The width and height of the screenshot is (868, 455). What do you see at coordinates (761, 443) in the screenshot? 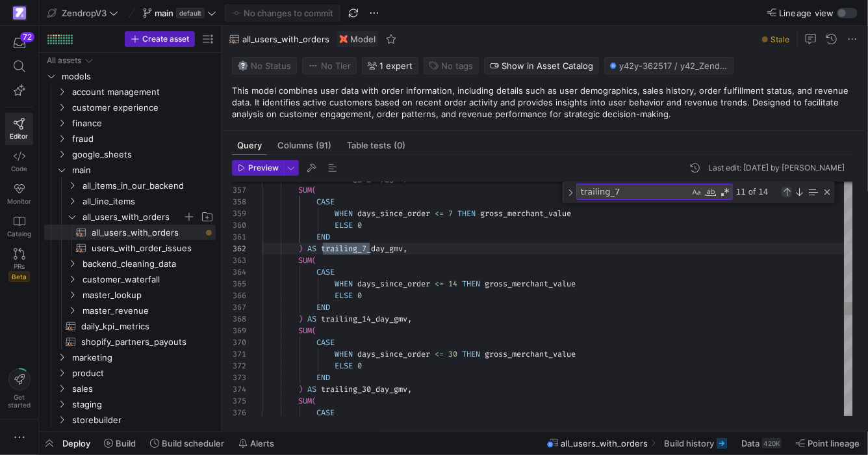
I see `button: Data420K` at bounding box center [761, 443].